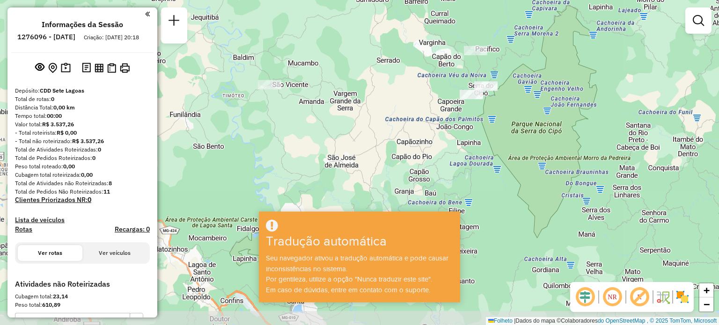 The image size is (719, 325). Describe the element at coordinates (48, 175) in the screenshot. I see `font: Cubagem total roteirizada:` at that location.